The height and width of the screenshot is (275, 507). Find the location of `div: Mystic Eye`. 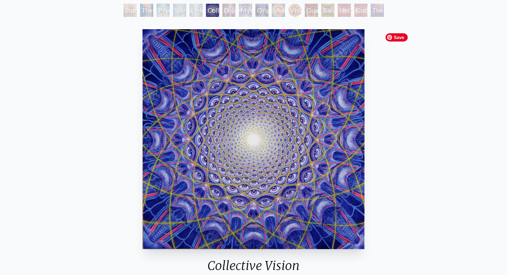

div: Mystic Eye is located at coordinates (245, 10).